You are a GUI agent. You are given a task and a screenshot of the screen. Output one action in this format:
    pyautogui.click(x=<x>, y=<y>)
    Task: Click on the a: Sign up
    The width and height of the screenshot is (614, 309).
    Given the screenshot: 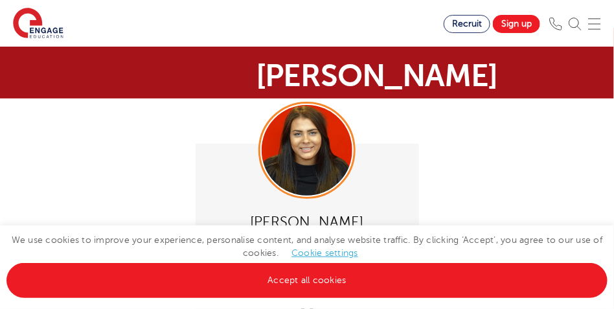 What is the action you would take?
    pyautogui.click(x=516, y=24)
    